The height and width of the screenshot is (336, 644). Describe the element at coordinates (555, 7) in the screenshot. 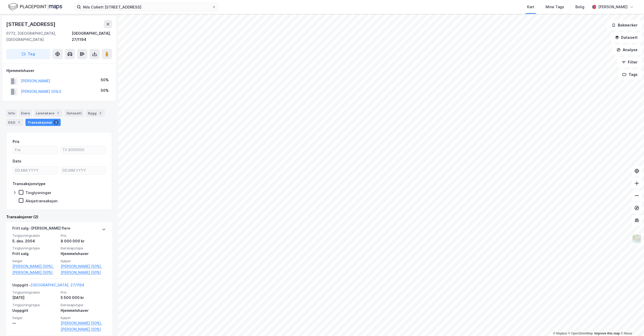

I see `div: Mine Tags` at that location.